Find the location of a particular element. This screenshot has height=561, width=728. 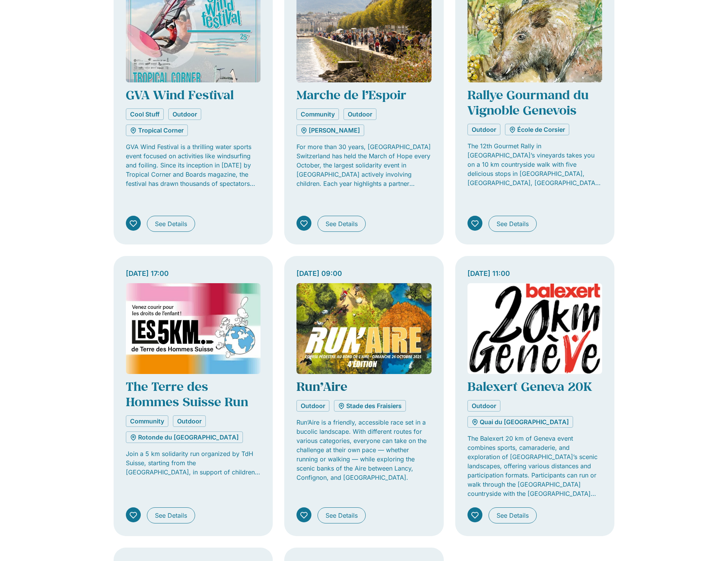

a: École de Corsier is located at coordinates (538, 130).